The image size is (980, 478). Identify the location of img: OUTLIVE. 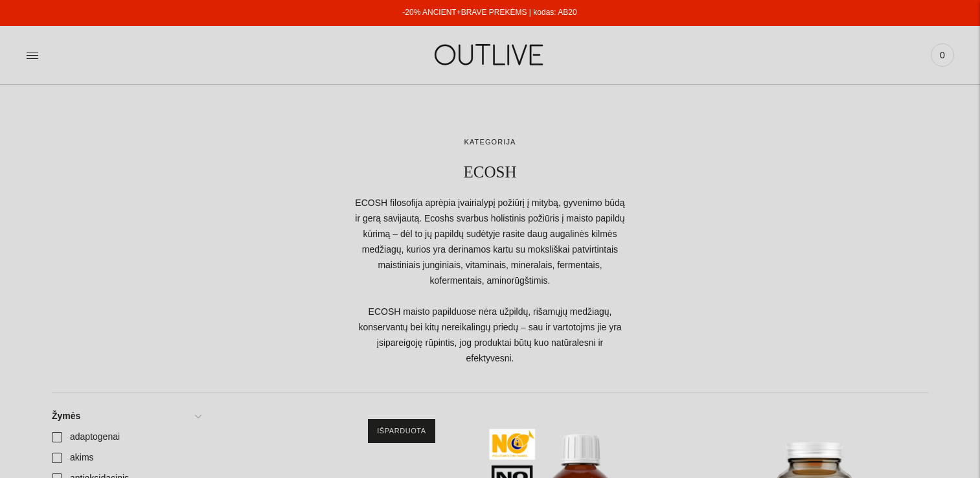
(491, 55).